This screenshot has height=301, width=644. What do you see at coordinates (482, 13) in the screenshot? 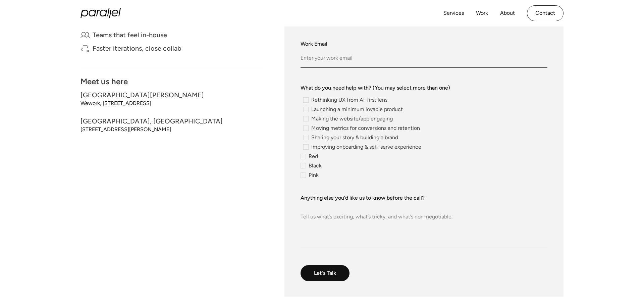
I see `a: Work` at bounding box center [482, 13].